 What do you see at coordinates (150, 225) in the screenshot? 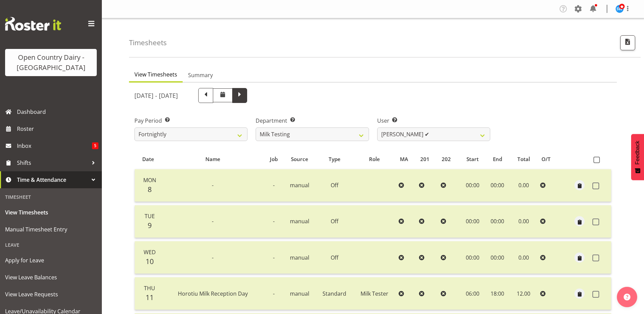
I see `span: 9` at bounding box center [150, 225].